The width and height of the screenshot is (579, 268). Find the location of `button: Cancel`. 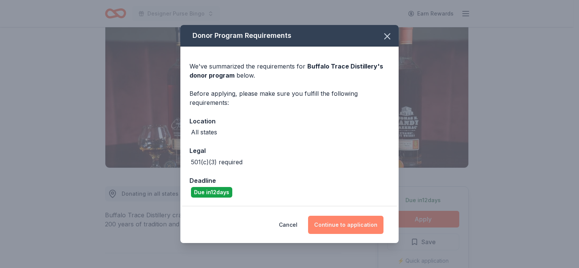

button: Cancel is located at coordinates (288, 225).